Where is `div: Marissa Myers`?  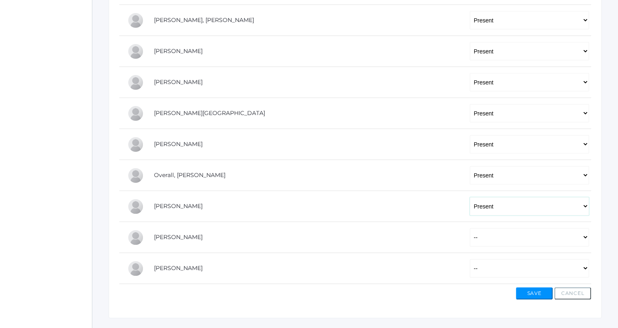 div: Marissa Myers is located at coordinates (136, 145).